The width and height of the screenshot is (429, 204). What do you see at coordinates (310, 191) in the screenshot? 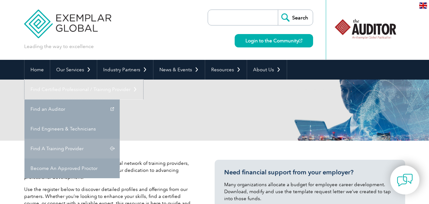
I see `p: Many organizations allocate a budget for employee career development. Download, modify and use th...` at bounding box center [310, 191].